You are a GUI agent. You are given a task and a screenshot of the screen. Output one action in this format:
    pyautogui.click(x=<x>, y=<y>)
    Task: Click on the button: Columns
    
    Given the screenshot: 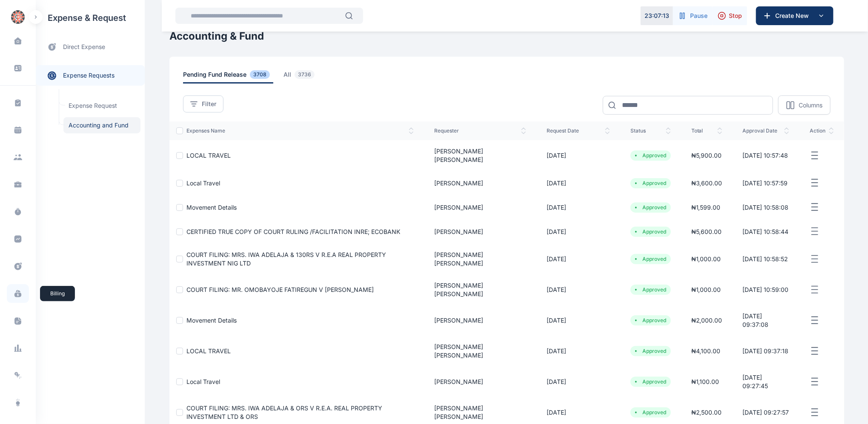 What is the action you would take?
    pyautogui.click(x=804, y=105)
    